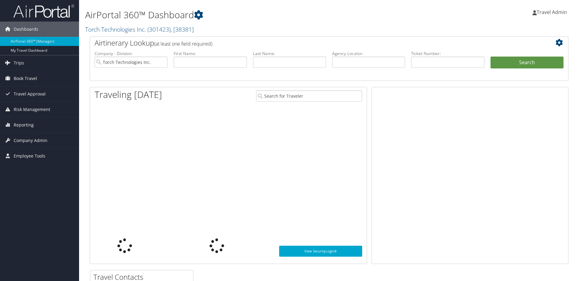 This screenshot has width=579, height=281. I want to click on a: Travel Admin, so click(552, 12).